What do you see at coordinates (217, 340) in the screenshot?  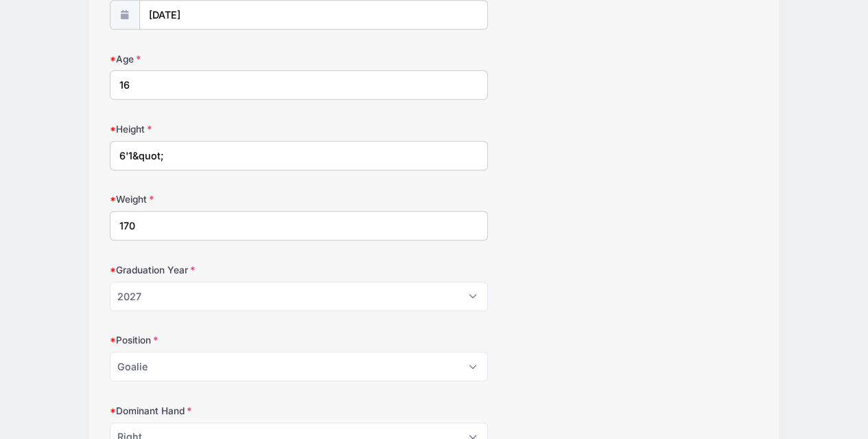 I see `label: Position` at bounding box center [217, 340].